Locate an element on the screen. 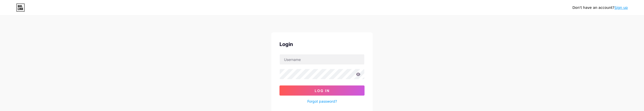 The height and width of the screenshot is (111, 644). div: Don't have an account? is located at coordinates (600, 8).